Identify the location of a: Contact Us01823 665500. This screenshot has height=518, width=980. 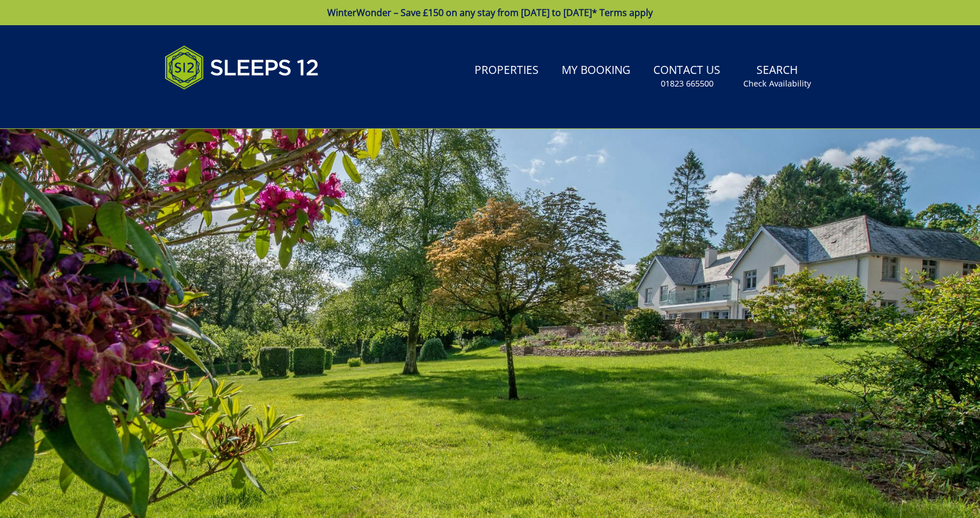
(686, 76).